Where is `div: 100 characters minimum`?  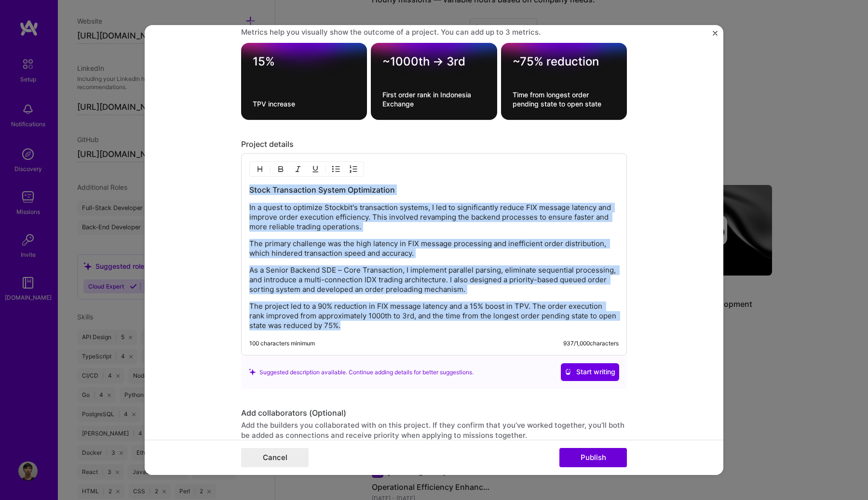
div: 100 characters minimum is located at coordinates (282, 343).